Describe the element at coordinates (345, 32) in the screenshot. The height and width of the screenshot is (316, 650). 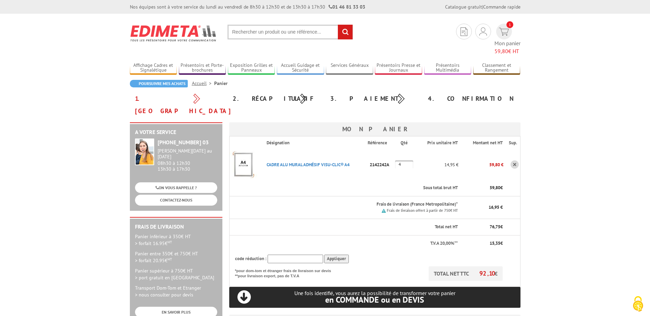
I see `input: rechercher` at that location.